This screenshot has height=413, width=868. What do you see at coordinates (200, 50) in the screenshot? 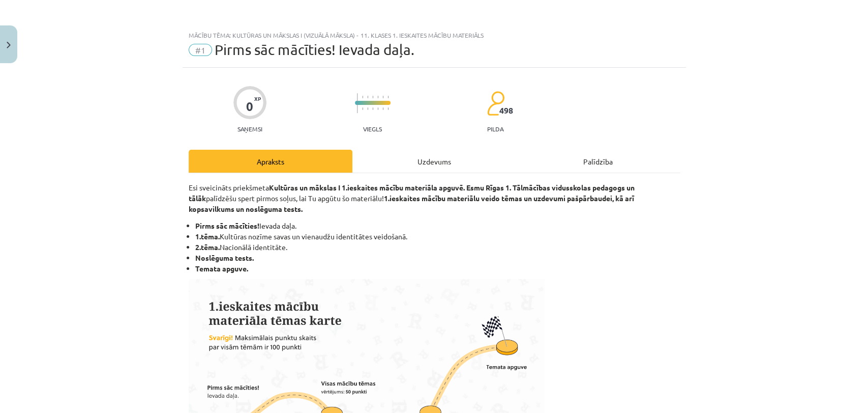
I see `span: #1` at bounding box center [200, 50].